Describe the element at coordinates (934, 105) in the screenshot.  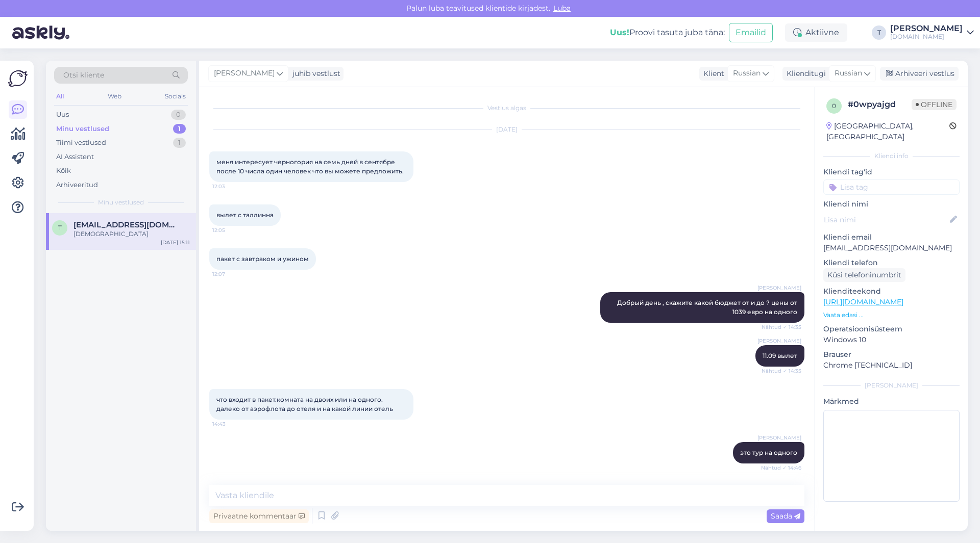
I see `span: Offline` at that location.